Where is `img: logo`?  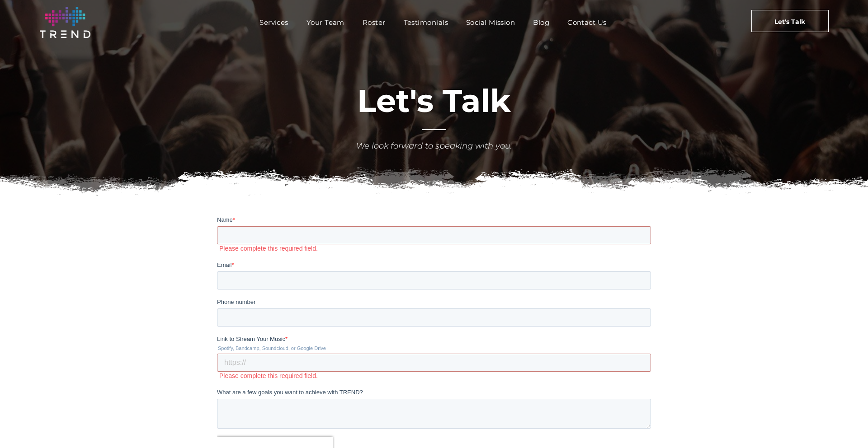 img: logo is located at coordinates (65, 22).